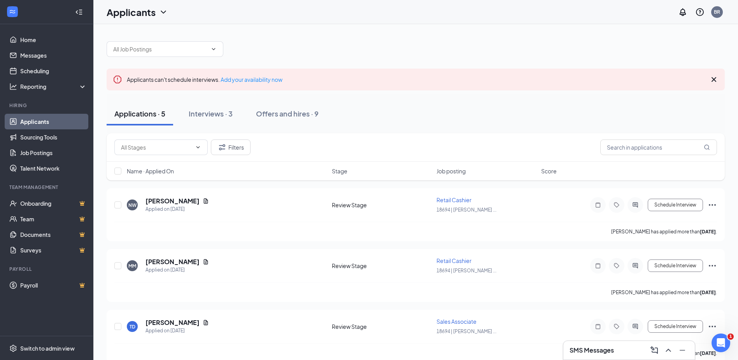 The width and height of the screenshot is (738, 360). What do you see at coordinates (150, 171) in the screenshot?
I see `span: Name · Applied On` at bounding box center [150, 171].